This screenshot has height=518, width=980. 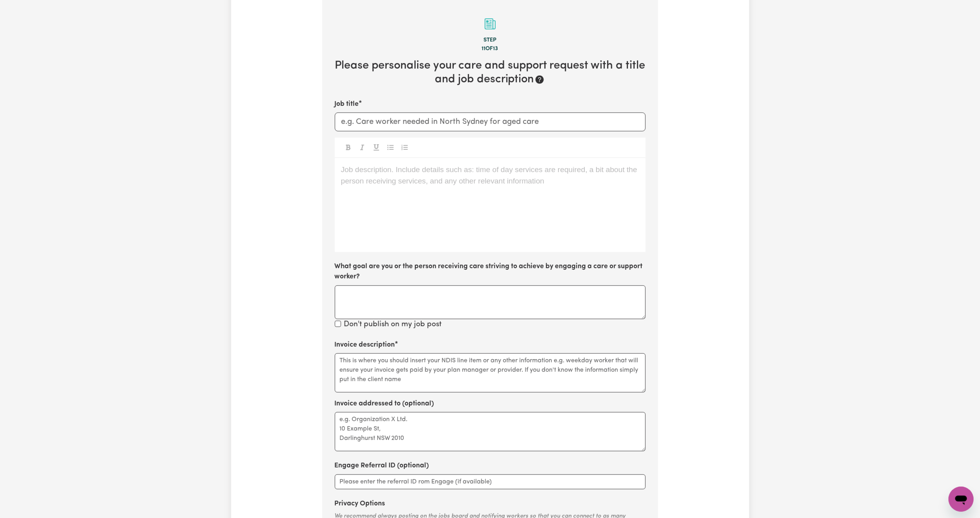 What do you see at coordinates (360, 504) in the screenshot?
I see `label: Privacy Options` at bounding box center [360, 504].